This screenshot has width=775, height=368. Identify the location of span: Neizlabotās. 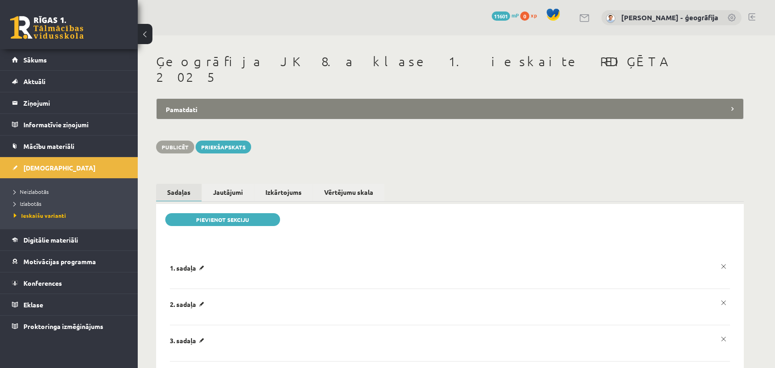
(31, 191).